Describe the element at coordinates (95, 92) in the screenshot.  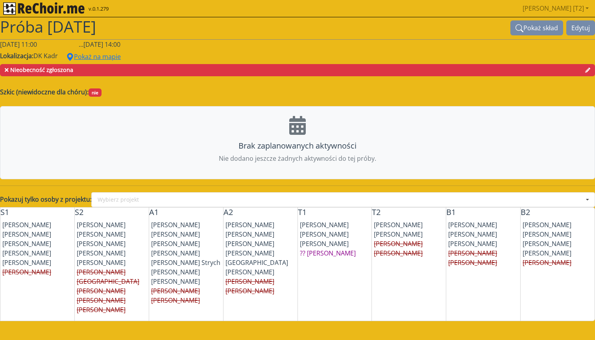
I see `span: nie` at that location.